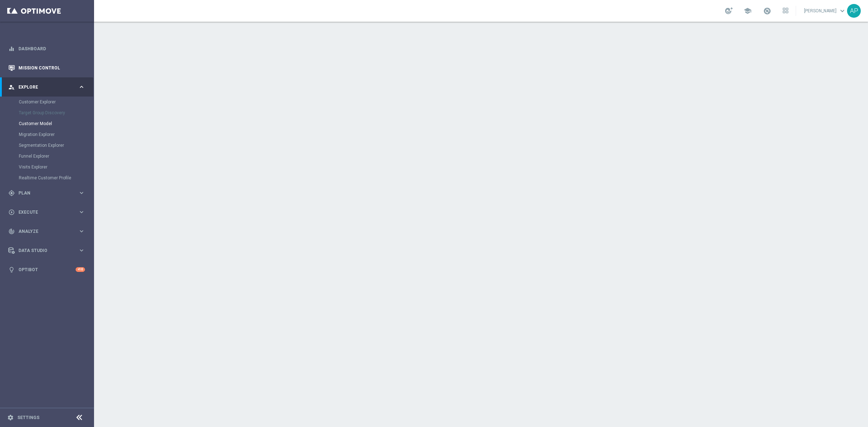 Image resolution: width=868 pixels, height=427 pixels. Describe the element at coordinates (843, 11) in the screenshot. I see `span: keyboard_arrow_down` at that location.